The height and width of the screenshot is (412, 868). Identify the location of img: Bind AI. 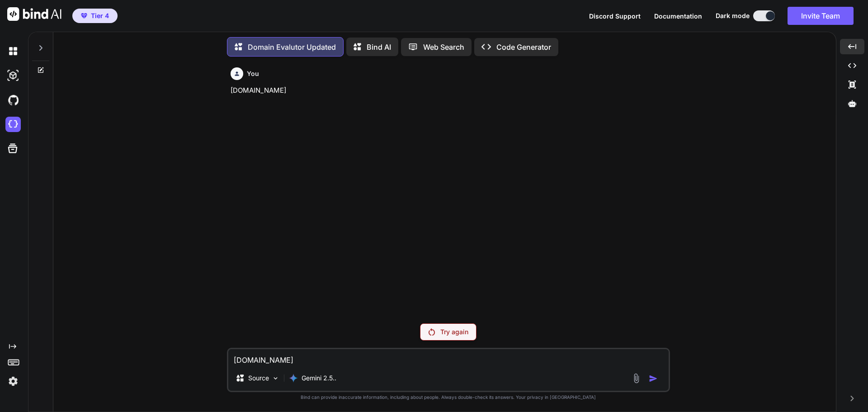
(34, 14).